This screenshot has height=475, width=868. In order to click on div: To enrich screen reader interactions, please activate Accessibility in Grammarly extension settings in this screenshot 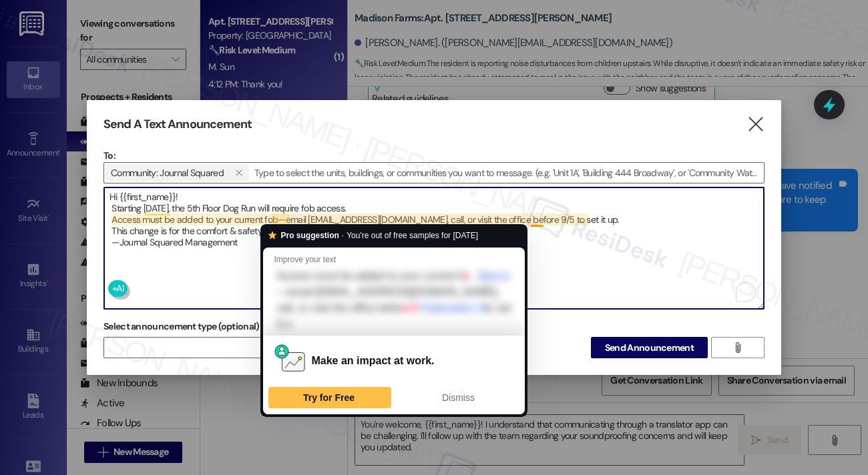, I will do `click(434, 249)`.